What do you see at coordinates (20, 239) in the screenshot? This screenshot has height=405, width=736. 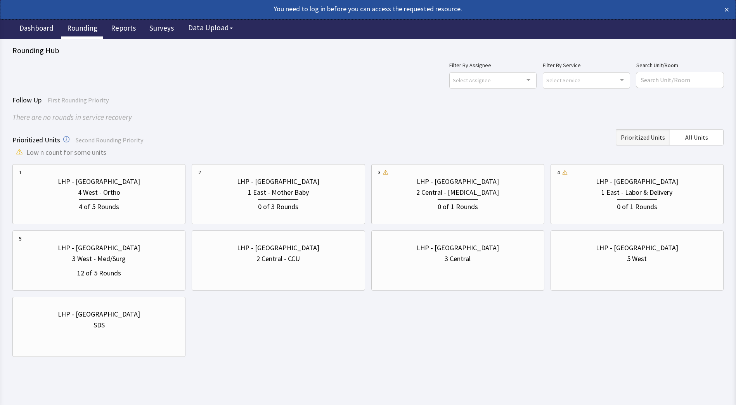 I see `div: 5` at bounding box center [20, 239].